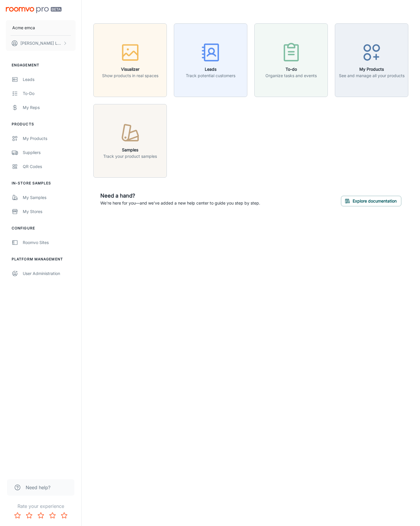 Image resolution: width=420 pixels, height=526 pixels. I want to click on div: QR Codes, so click(49, 166).